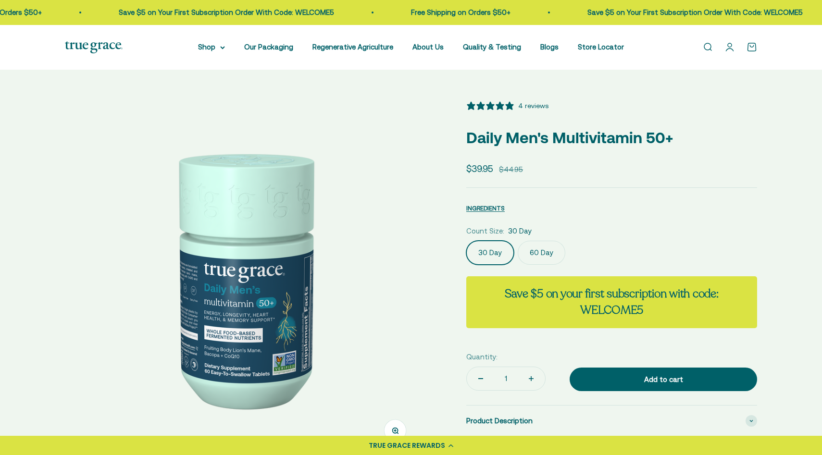 This screenshot has height=455, width=822. Describe the element at coordinates (485, 208) in the screenshot. I see `span: INGREDIENTS` at that location.